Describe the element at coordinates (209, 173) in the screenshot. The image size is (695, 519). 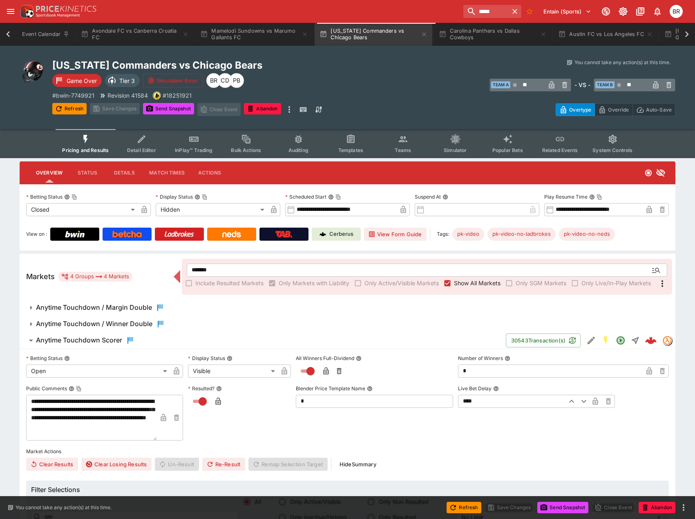
I see `button: Actions` at that location.